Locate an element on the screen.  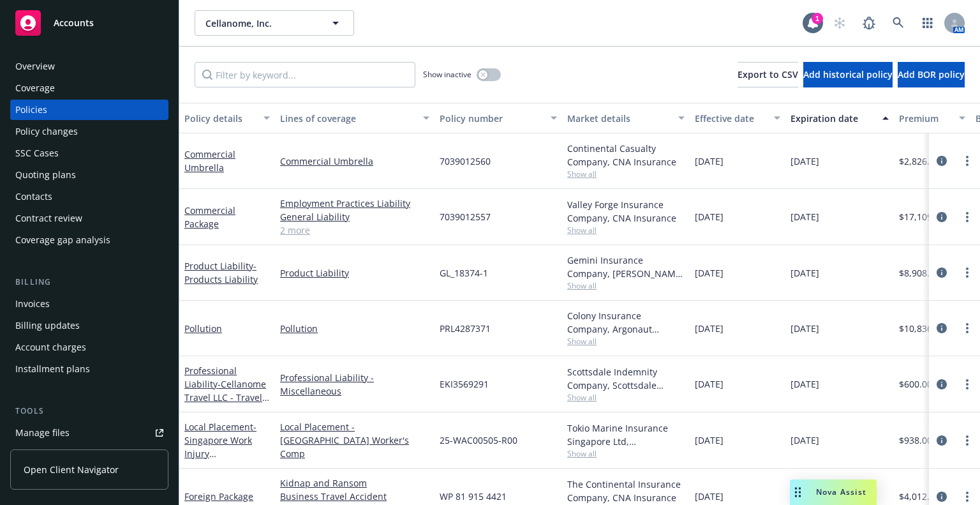
span: 7039012560 is located at coordinates (465, 161).